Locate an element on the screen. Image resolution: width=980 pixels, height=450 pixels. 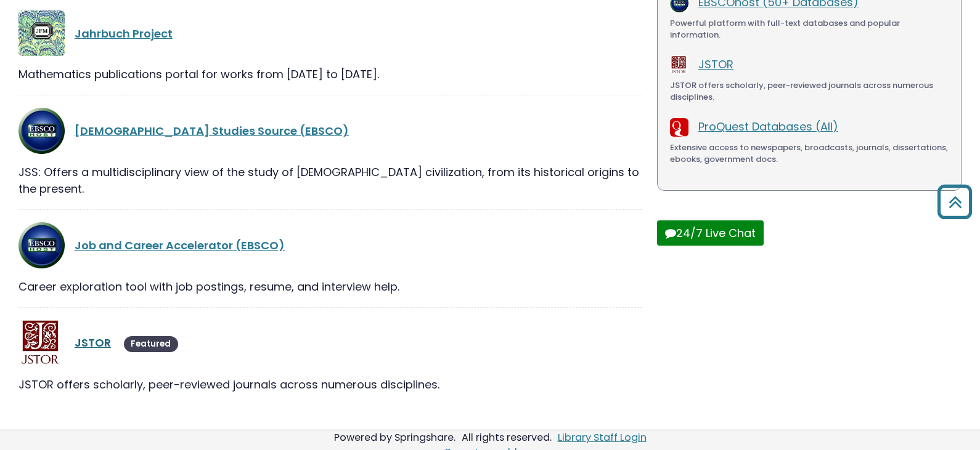
div: Powered by Springshare. is located at coordinates (394, 437).